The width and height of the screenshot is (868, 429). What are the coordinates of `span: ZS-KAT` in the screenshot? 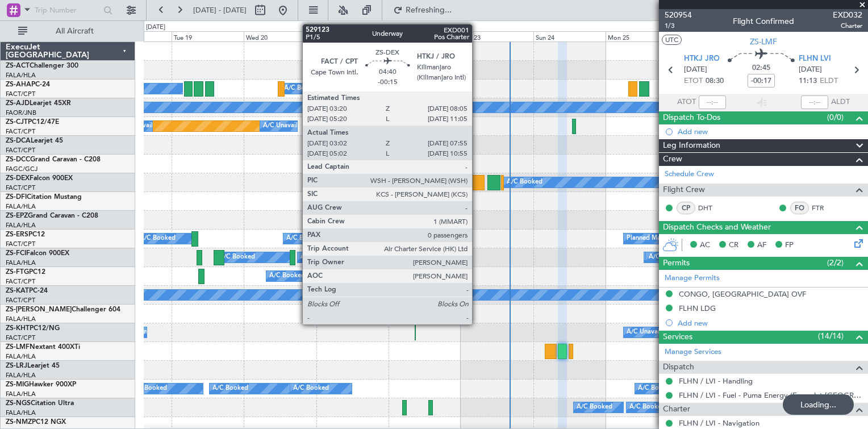 It's located at (17, 291).